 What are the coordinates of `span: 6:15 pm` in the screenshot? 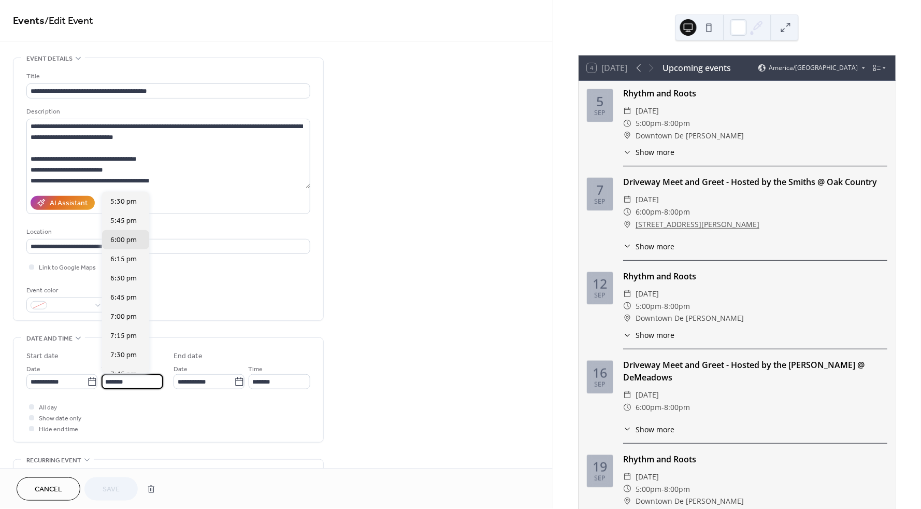 It's located at (123, 259).